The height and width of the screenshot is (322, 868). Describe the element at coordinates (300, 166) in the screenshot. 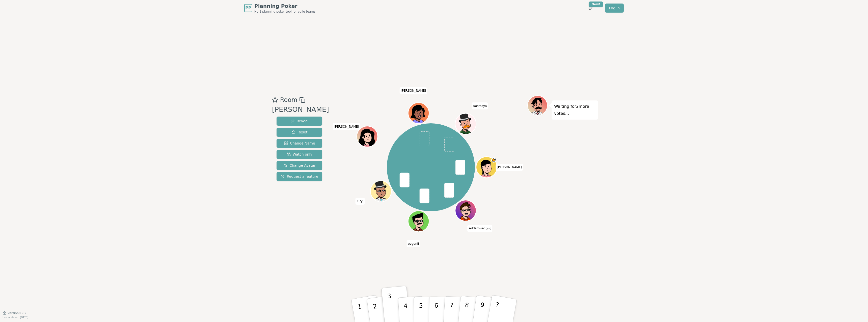

I see `span: Change Avatar` at that location.